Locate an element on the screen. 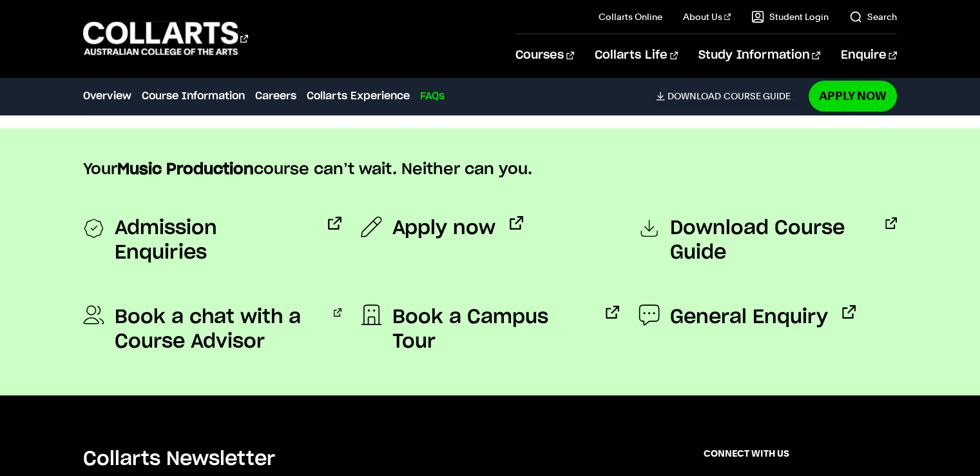  a: Book a chat with a Course Advisor is located at coordinates (212, 330).